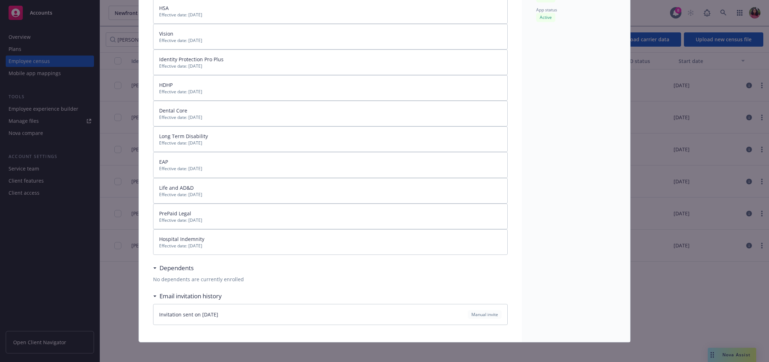 The height and width of the screenshot is (362, 769). I want to click on span: Vision, so click(166, 33).